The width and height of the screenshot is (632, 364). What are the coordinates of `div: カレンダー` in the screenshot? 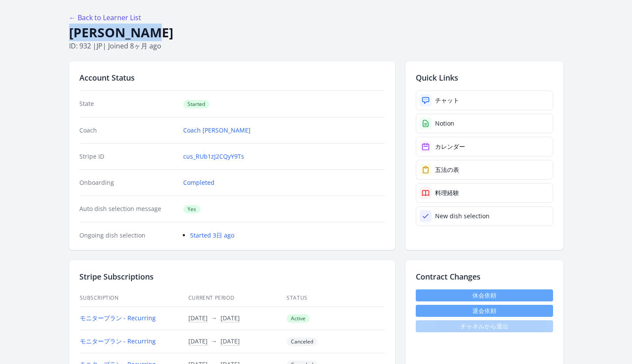 It's located at (450, 147).